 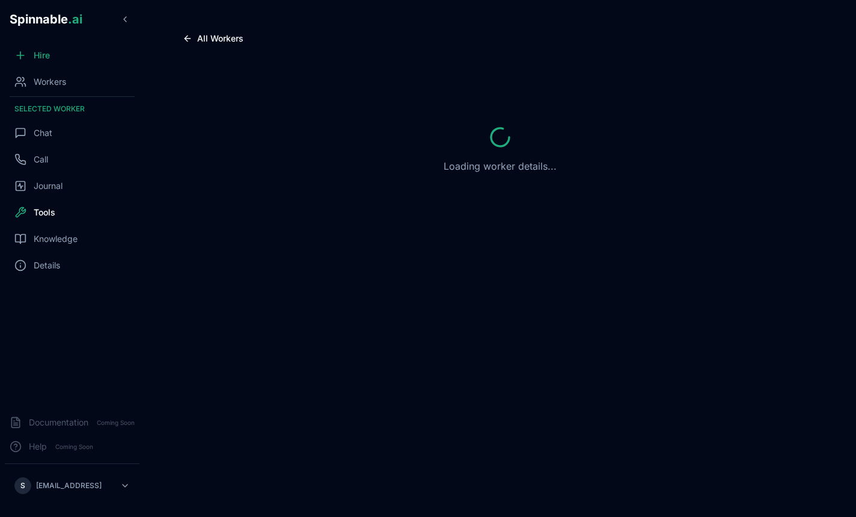 I want to click on span: Knowledge, so click(x=55, y=239).